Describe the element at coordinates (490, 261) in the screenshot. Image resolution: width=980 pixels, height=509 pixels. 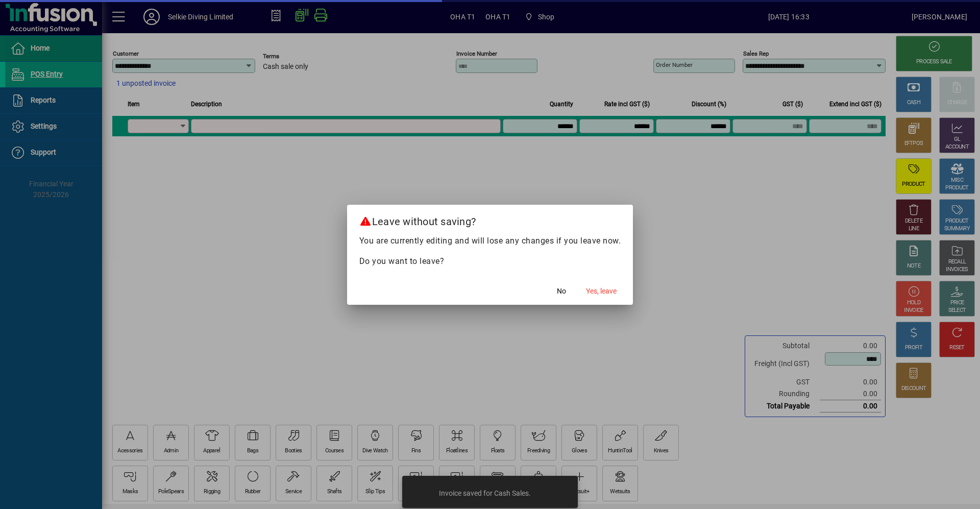
I see `p: Do you want to leave?` at that location.